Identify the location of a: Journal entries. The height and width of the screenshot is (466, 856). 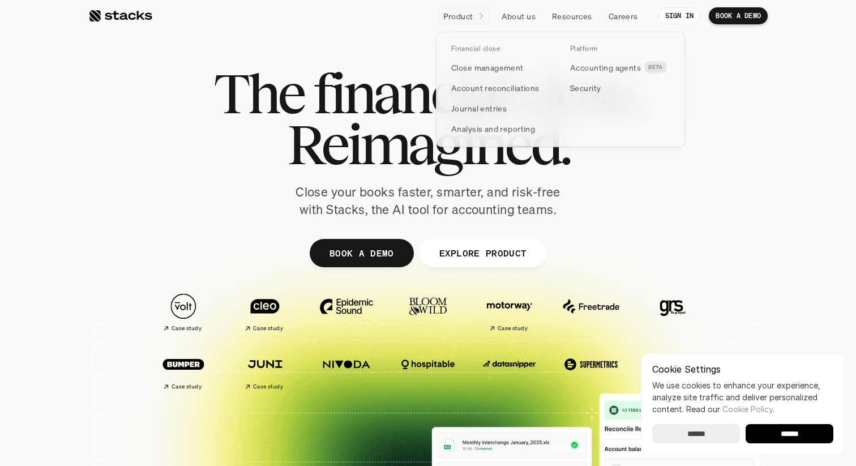
(501, 108).